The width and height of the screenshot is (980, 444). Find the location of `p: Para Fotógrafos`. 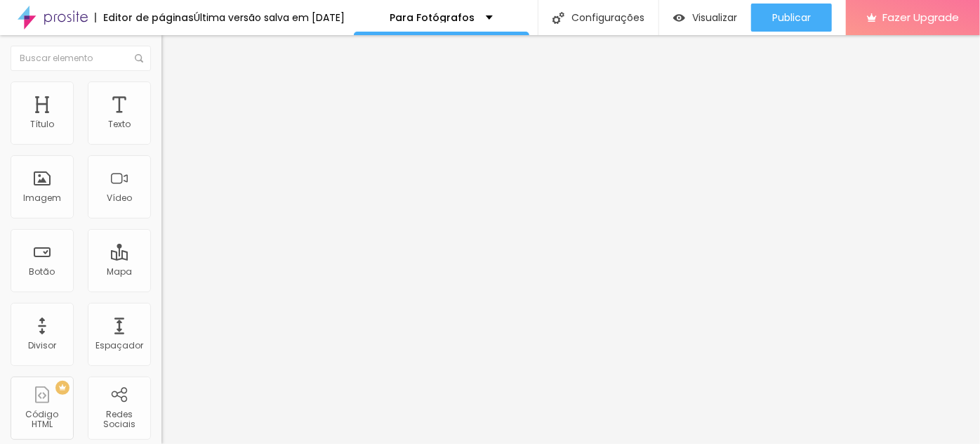

p: Para Fotógrafos is located at coordinates (432, 18).